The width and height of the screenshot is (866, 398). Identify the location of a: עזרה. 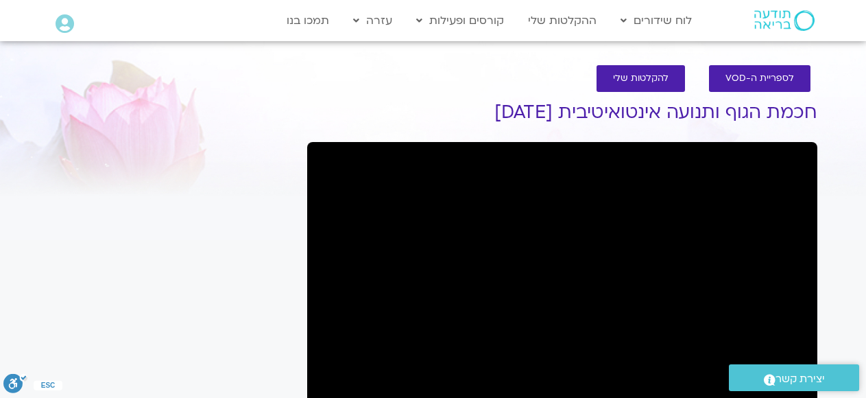
(372, 21).